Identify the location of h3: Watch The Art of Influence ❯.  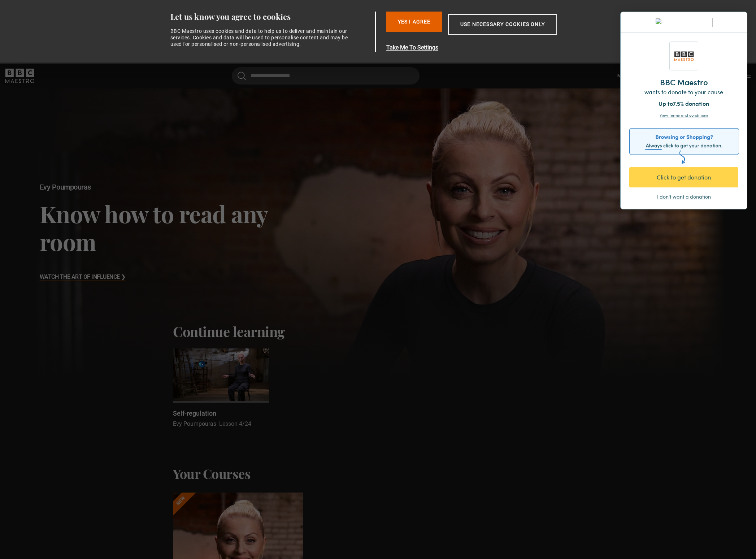
(83, 278).